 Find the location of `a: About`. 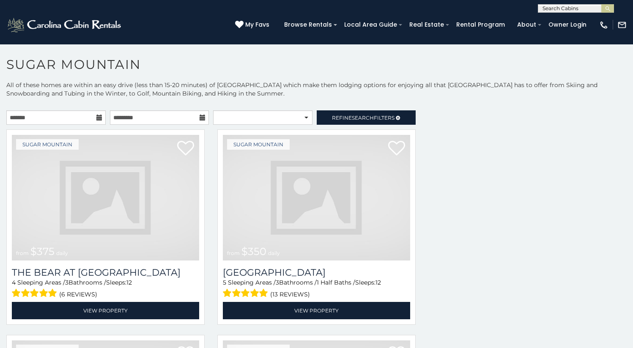

a: About is located at coordinates (526, 25).